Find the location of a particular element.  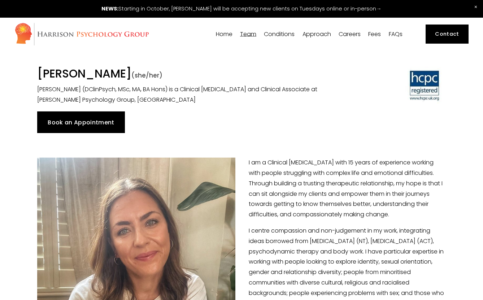

span: Team is located at coordinates (248, 34).